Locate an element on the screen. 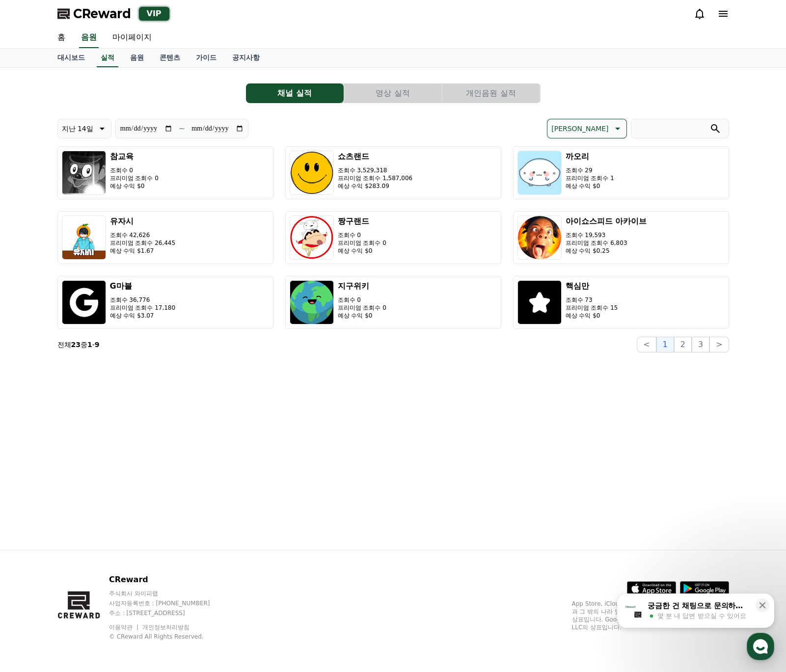 The width and height of the screenshot is (786, 672). img: 짱구랜드 is located at coordinates (311, 237).